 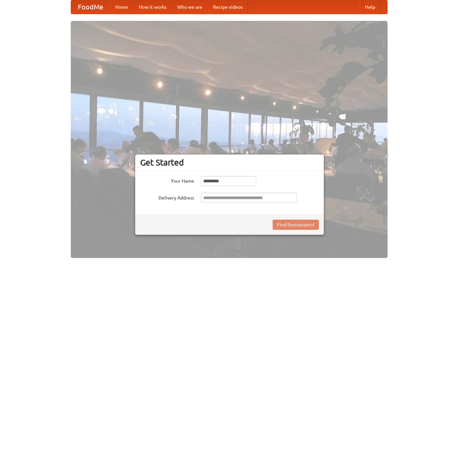 I want to click on h3: Get Started, so click(x=229, y=163).